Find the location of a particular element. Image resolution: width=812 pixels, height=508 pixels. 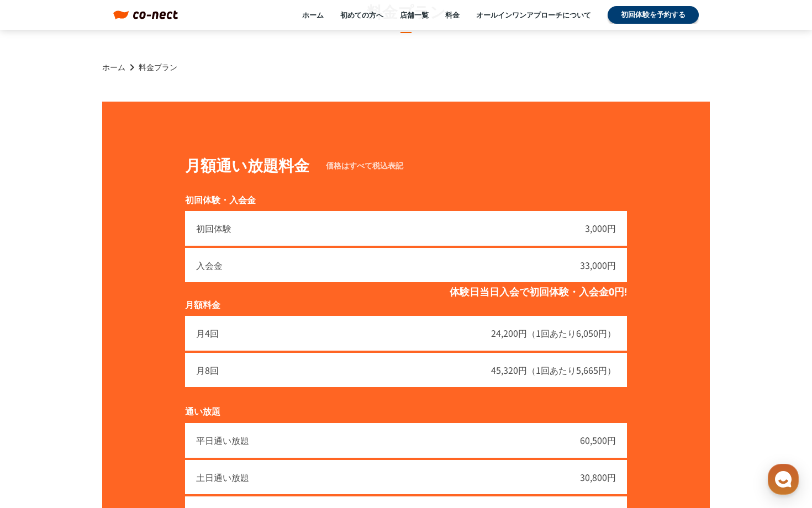

p: 平日通い放題 is located at coordinates (222, 440).